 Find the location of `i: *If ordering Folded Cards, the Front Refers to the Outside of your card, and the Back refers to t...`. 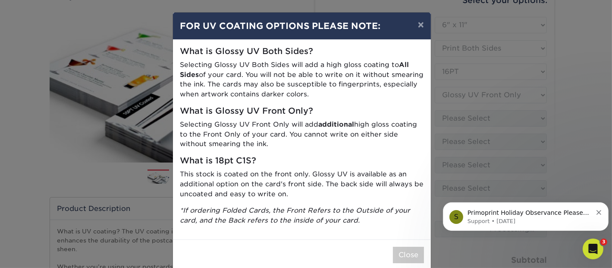

i: *If ordering Folded Cards, the Front Refers to the Outside of your card, and the Back refers to t... is located at coordinates (295, 215).